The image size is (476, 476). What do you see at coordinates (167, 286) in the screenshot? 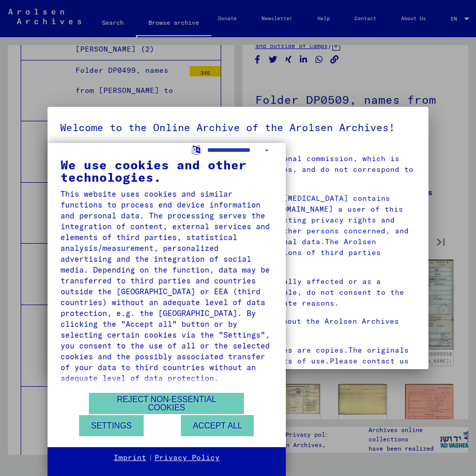
I see `div: This website uses cookies and similar functions to process end device information and personal da...` at bounding box center [167, 286].